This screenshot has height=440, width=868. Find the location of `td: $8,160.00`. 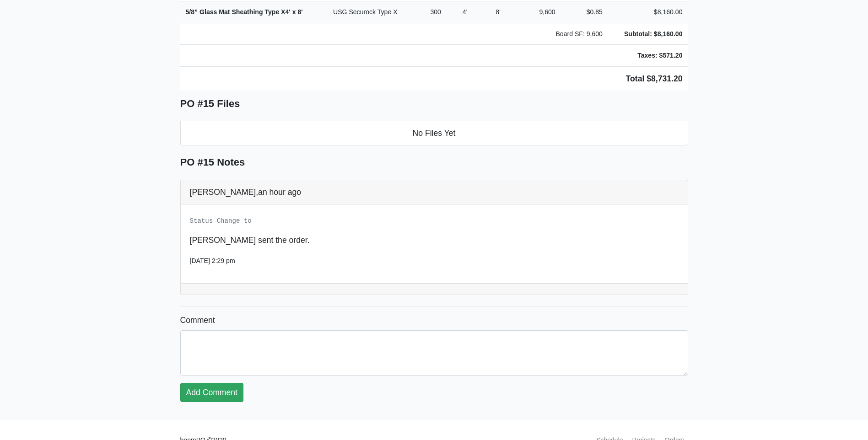

td: $8,160.00 is located at coordinates (648, 12).